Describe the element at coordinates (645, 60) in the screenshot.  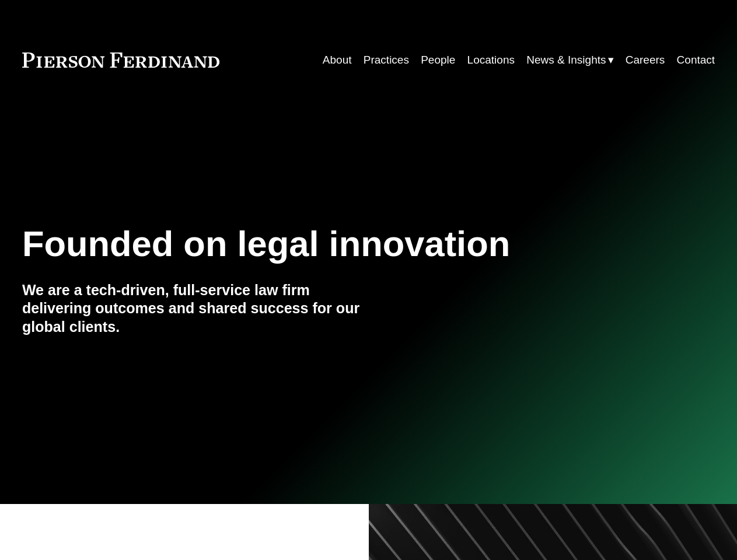
I see `a: Careers` at that location.